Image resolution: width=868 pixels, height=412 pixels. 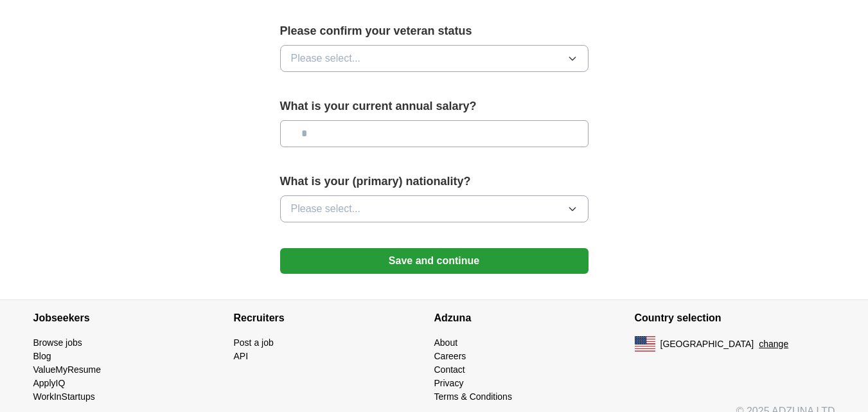 I want to click on label: Please confirm your veteran status, so click(x=434, y=31).